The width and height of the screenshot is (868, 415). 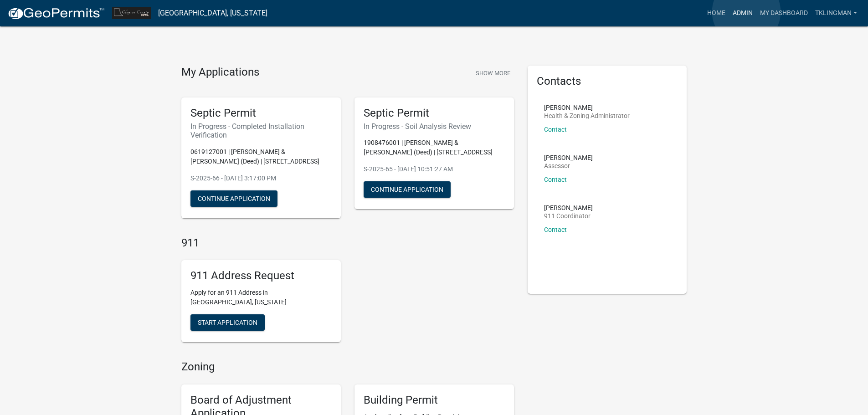 I want to click on a: Home, so click(x=716, y=13).